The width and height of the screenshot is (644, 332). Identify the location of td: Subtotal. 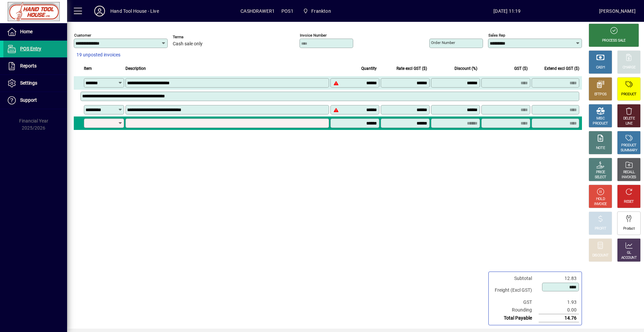
(515, 278).